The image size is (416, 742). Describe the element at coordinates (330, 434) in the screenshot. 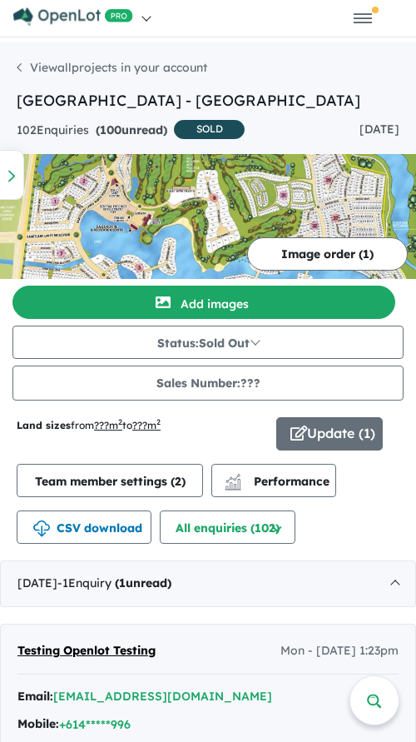

I see `button: Update (1)` at that location.